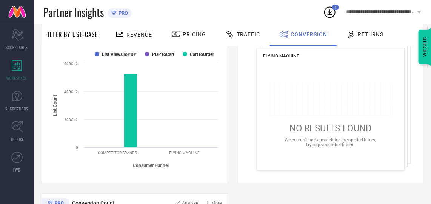 The height and width of the screenshot is (204, 431). Describe the element at coordinates (71, 63) in the screenshot. I see `text: 600Cr %` at that location.